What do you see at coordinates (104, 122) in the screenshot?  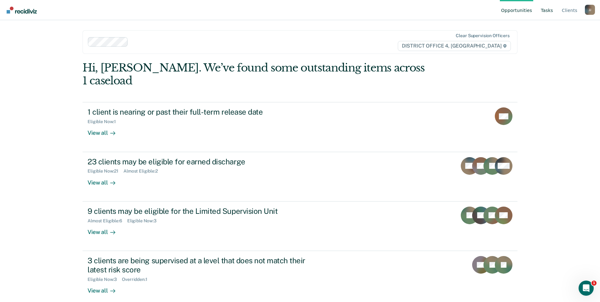 I see `div: Eligible Now : 1` at bounding box center [104, 122].